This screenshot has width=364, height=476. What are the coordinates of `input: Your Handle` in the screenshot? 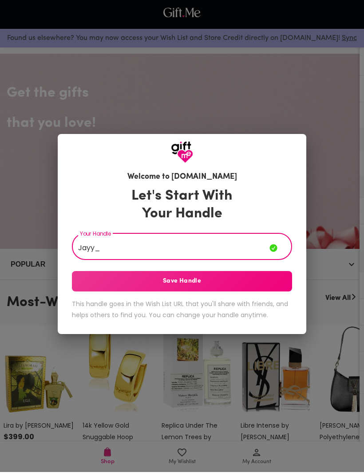 It's located at (170, 252).